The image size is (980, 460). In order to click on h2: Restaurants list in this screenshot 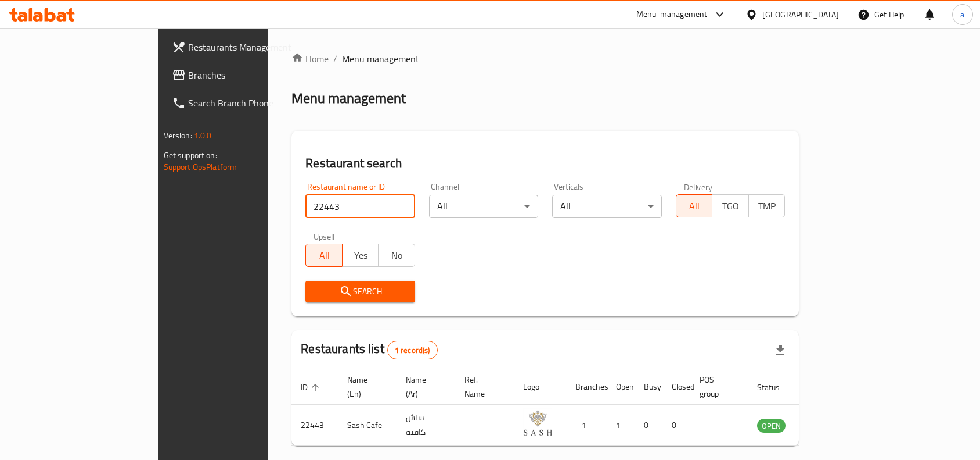, I will do `click(369, 349)`.